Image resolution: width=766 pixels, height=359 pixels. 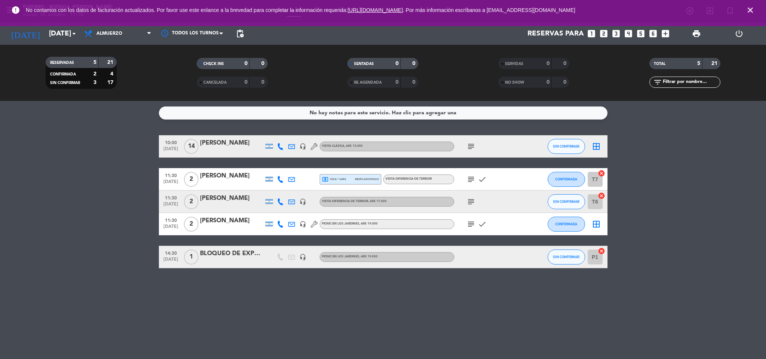 I want to click on span: 14, so click(x=191, y=147).